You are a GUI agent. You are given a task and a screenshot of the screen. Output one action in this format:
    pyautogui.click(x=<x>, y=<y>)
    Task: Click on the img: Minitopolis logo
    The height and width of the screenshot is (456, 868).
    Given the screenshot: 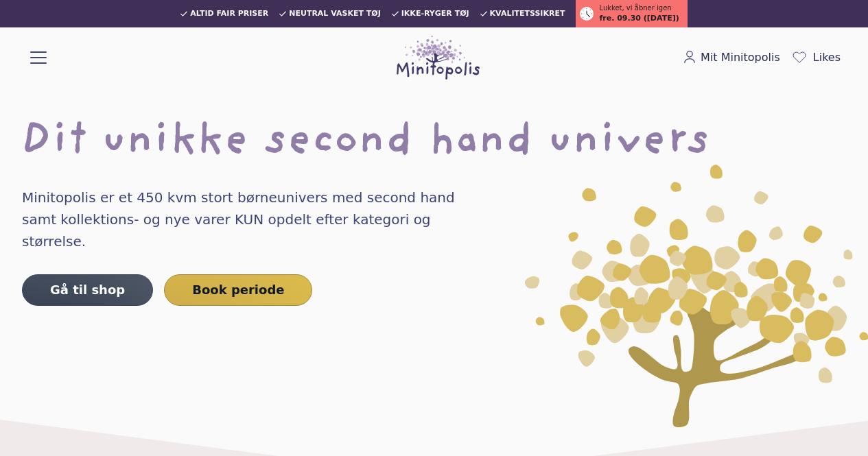 What is the action you would take?
    pyautogui.click(x=438, y=57)
    